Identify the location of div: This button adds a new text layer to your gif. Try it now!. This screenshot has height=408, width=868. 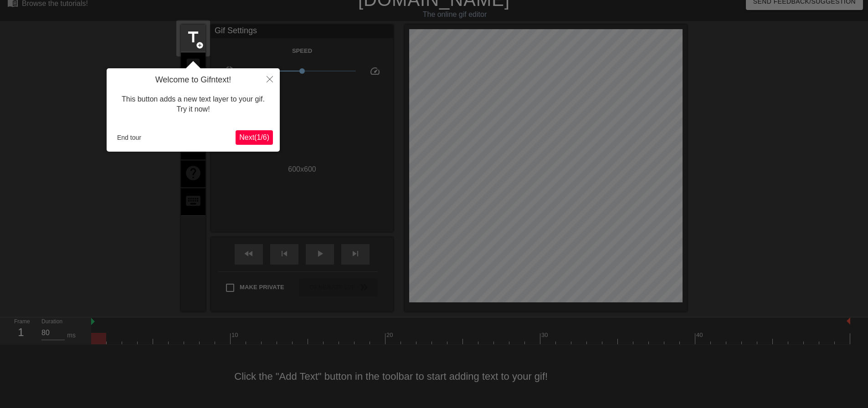
(194, 104).